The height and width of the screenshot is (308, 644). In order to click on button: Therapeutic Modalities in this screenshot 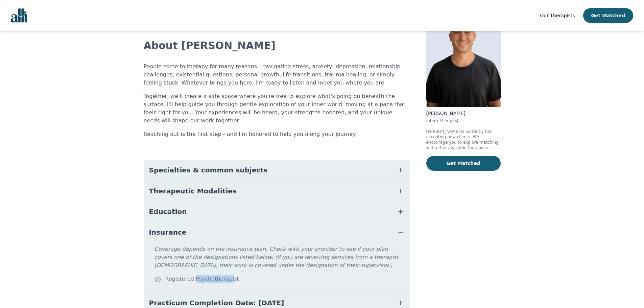, I will do `click(277, 191)`.